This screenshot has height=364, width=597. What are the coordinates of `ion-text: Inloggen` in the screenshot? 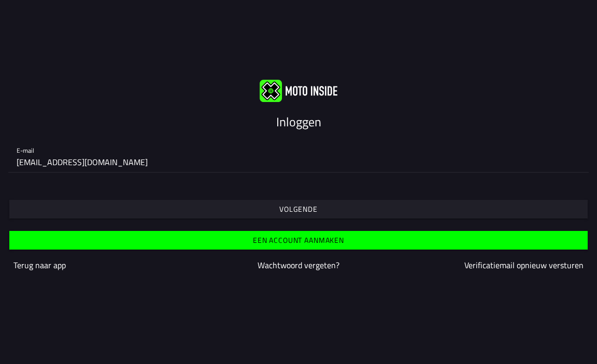 It's located at (298, 122).